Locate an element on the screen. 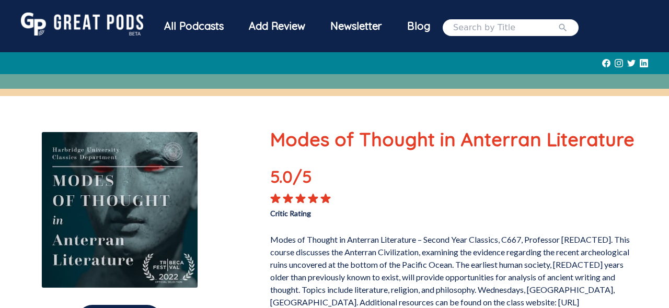  div: Add Review is located at coordinates (277, 26).